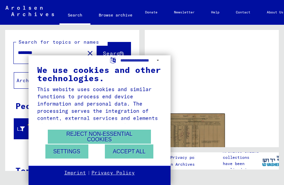  What do you see at coordinates (99, 74) in the screenshot?
I see `div: We use cookies and other technologies.` at bounding box center [99, 74].